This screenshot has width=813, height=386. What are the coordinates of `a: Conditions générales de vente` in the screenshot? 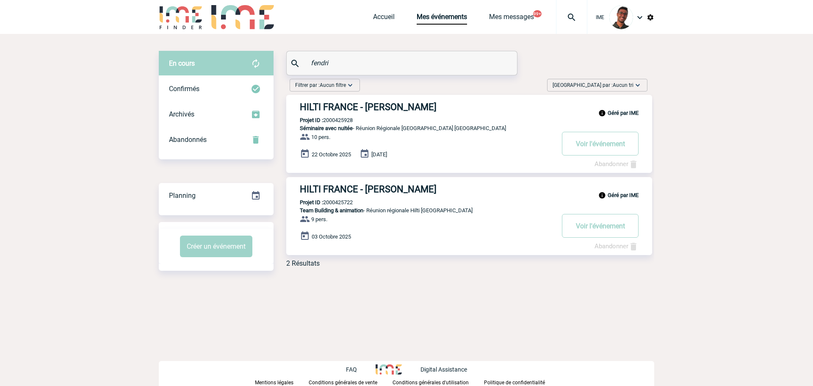 It's located at (351, 382).